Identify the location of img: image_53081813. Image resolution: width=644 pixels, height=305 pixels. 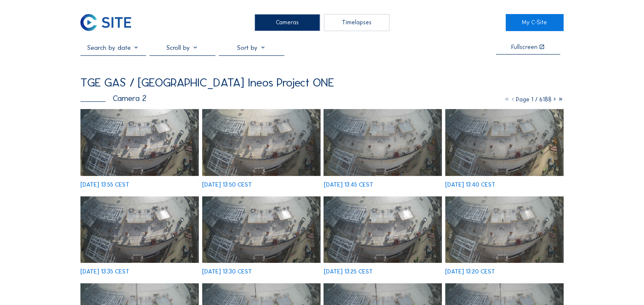
(504, 142).